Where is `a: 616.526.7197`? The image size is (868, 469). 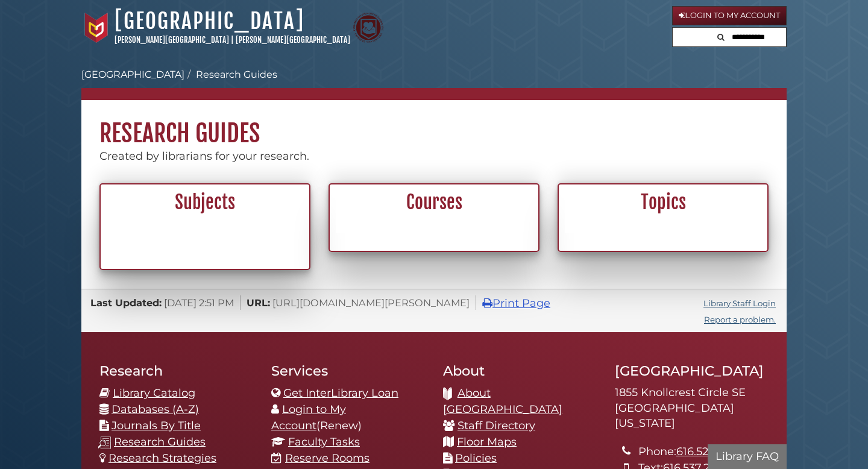
a: 616.526.7197 is located at coordinates (709, 451).